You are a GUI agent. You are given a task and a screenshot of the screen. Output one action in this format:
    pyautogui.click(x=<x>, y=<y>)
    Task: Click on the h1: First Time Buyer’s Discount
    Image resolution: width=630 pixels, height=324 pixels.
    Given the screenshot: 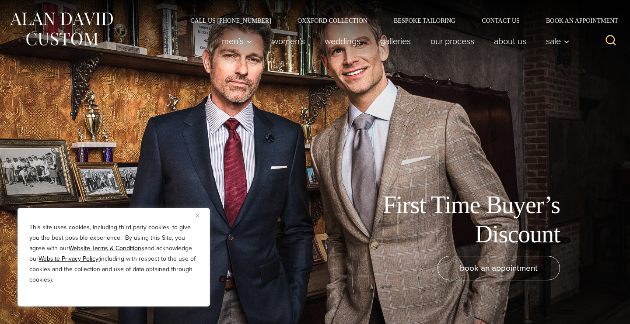 What is the action you would take?
    pyautogui.click(x=461, y=220)
    